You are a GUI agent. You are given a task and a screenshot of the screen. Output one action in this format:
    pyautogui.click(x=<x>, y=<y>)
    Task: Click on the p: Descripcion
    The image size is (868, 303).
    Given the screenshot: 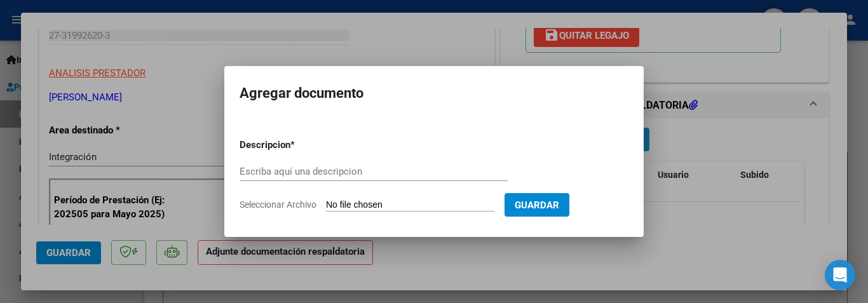 What is the action you would take?
    pyautogui.click(x=298, y=145)
    